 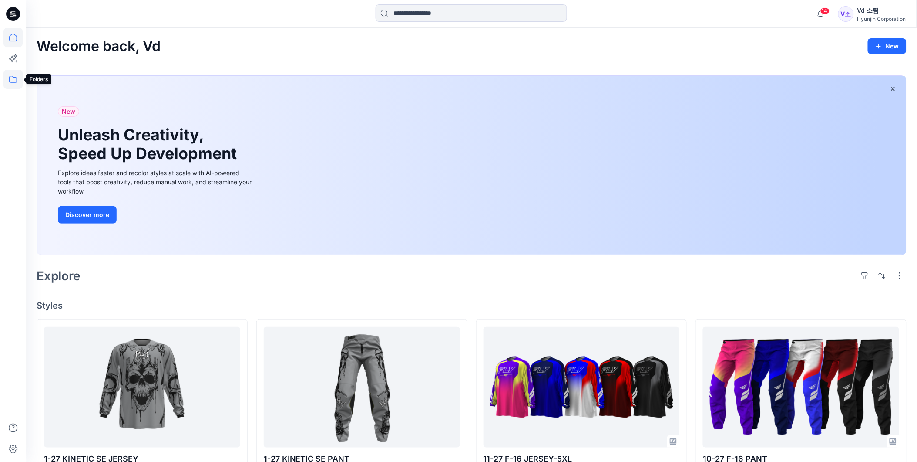 I want to click on h4: Styles, so click(x=472, y=305).